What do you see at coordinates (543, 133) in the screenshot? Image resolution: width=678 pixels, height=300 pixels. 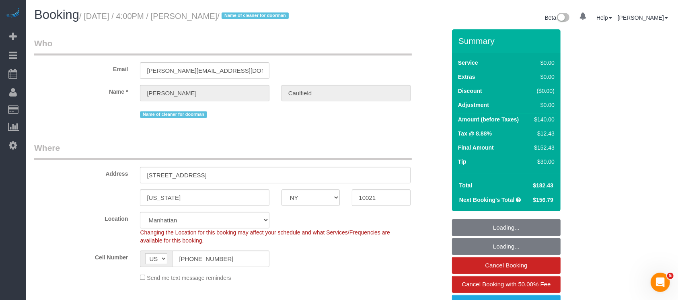 I see `div: $12.43` at bounding box center [543, 133].